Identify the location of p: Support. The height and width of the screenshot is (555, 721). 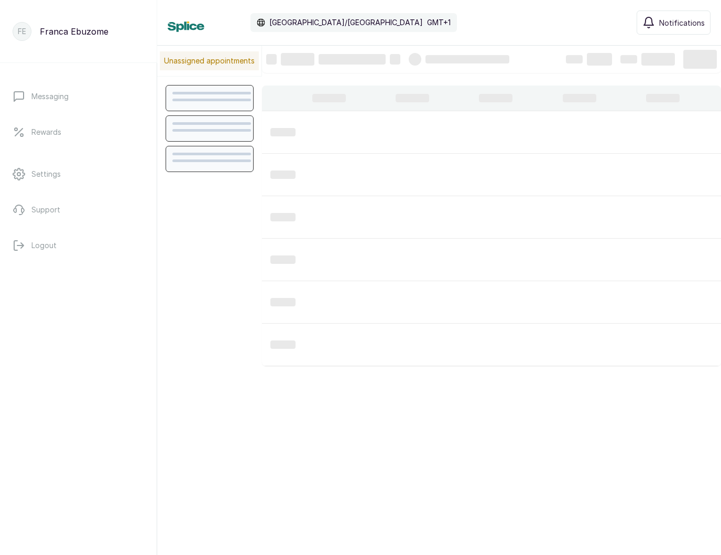
(46, 210).